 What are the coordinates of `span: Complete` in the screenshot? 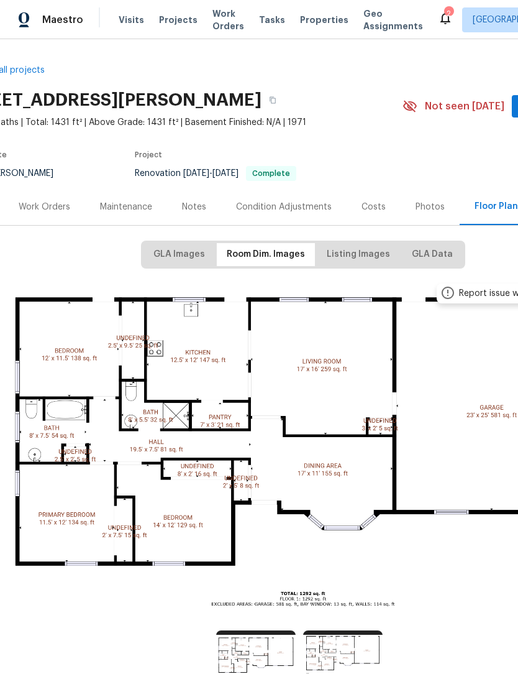 It's located at (271, 173).